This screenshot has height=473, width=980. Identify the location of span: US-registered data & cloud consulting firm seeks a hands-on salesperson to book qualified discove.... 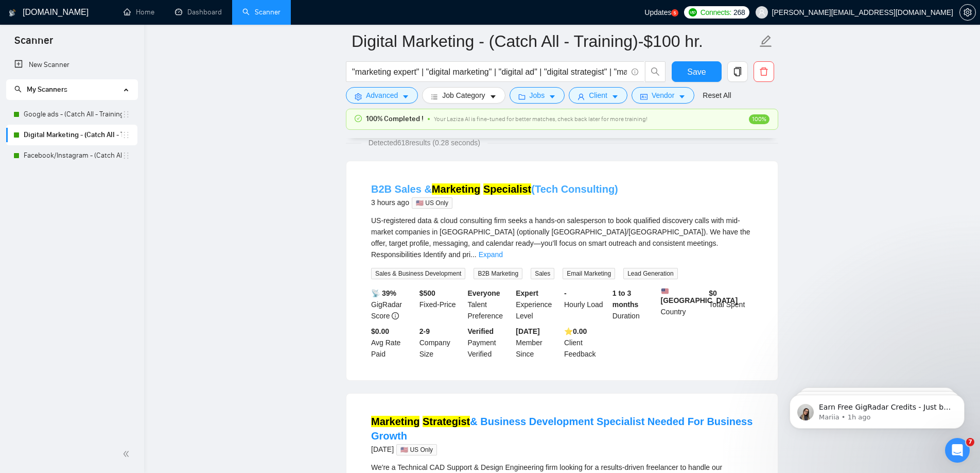
(561, 237).